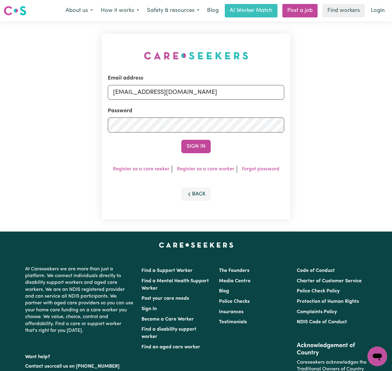  Describe the element at coordinates (37, 367) in the screenshot. I see `a: Contact us` at that location.